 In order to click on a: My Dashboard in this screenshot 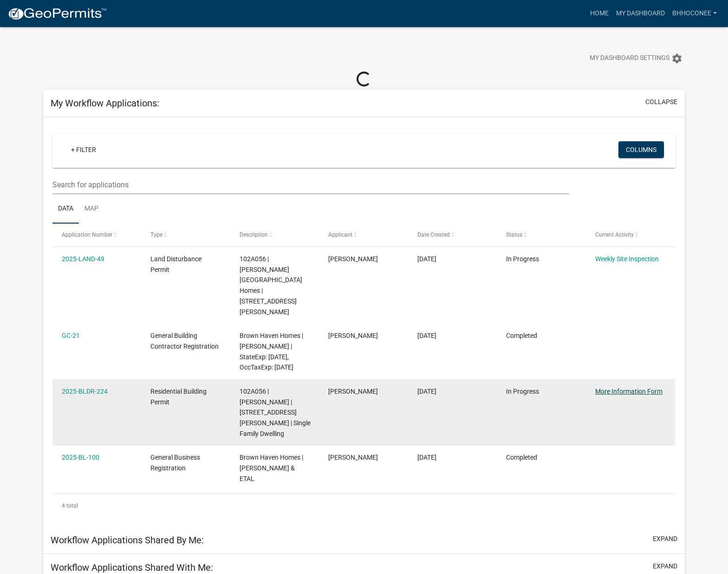, I will do `click(640, 14)`.